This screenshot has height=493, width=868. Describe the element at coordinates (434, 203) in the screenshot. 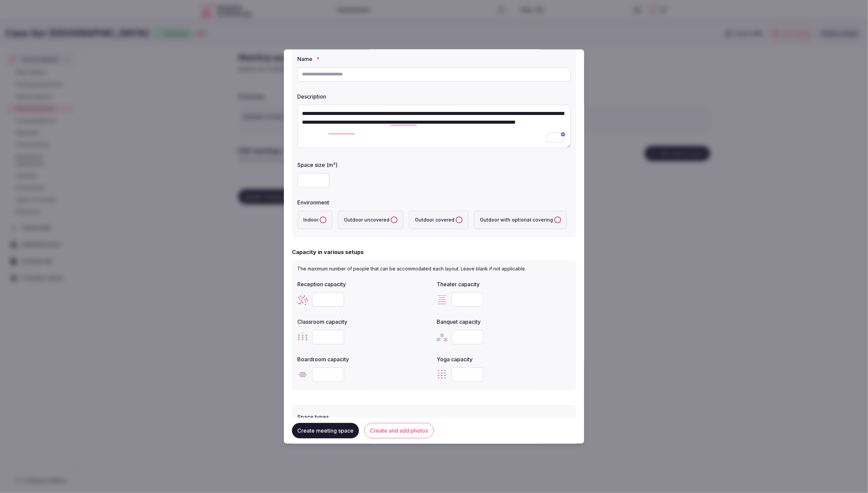

I see `label: Environment` at that location.